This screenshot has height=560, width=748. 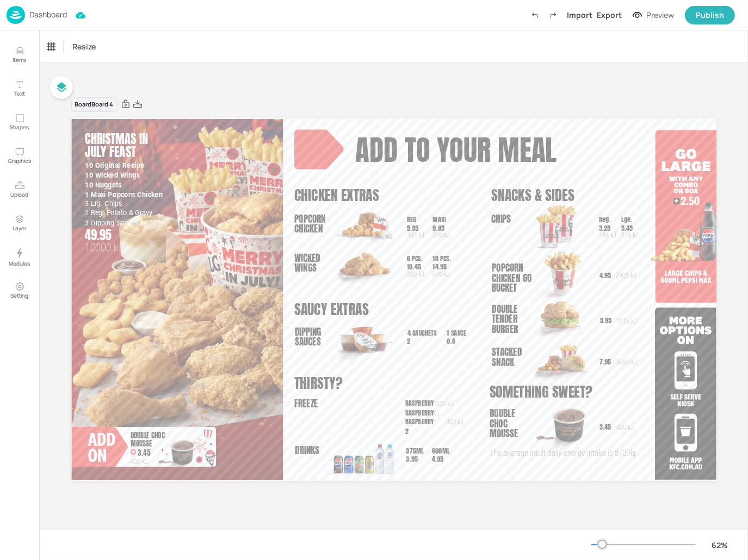 What do you see at coordinates (411, 220) in the screenshot?
I see `span: Reg` at bounding box center [411, 220].